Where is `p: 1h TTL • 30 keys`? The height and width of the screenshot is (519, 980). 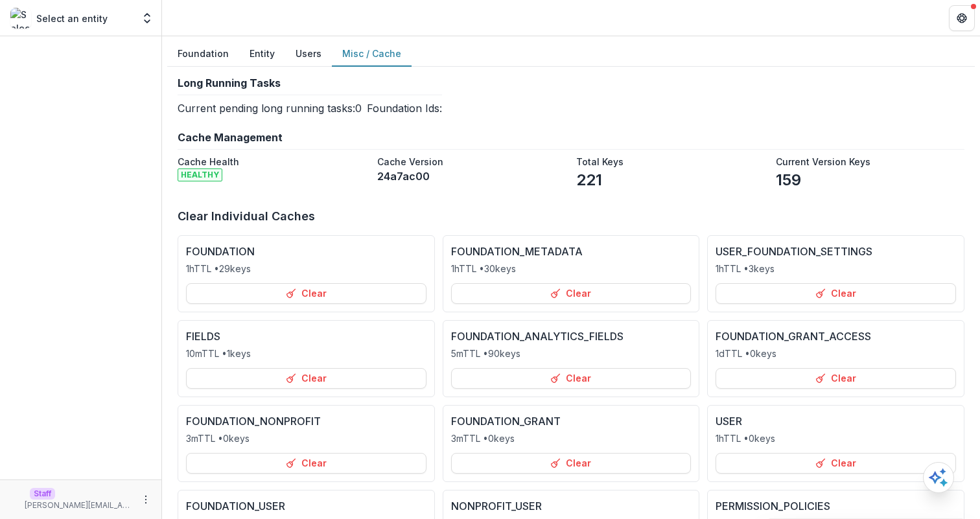
p: 1h TTL • 30 keys is located at coordinates (484, 268).